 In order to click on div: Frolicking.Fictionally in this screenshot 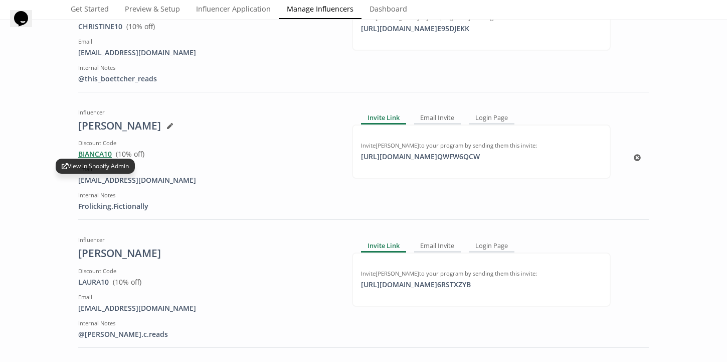, I will do `click(208, 206)`.